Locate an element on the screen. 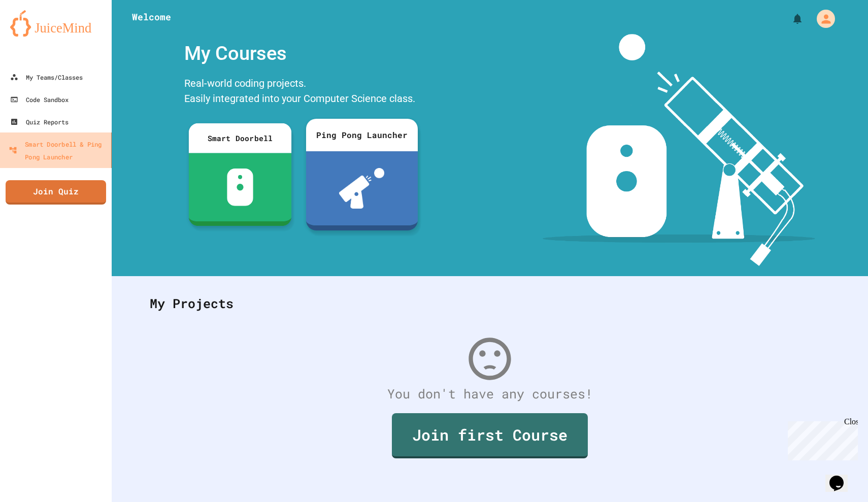  div: Real-world coding projects. Easily integrated into your Computer Science class. is located at coordinates (301, 92).